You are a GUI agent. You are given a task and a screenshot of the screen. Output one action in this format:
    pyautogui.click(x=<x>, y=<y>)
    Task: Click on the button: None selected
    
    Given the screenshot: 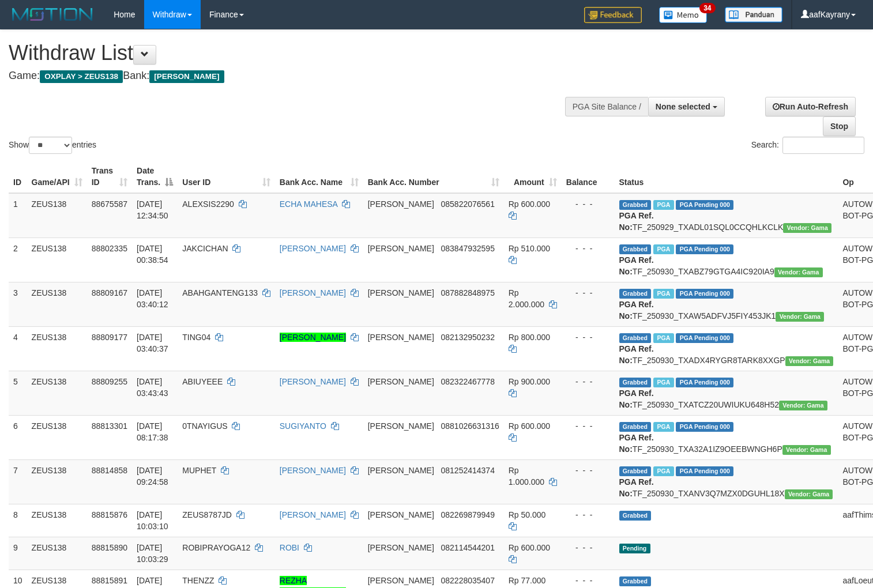 What is the action you would take?
    pyautogui.click(x=686, y=107)
    